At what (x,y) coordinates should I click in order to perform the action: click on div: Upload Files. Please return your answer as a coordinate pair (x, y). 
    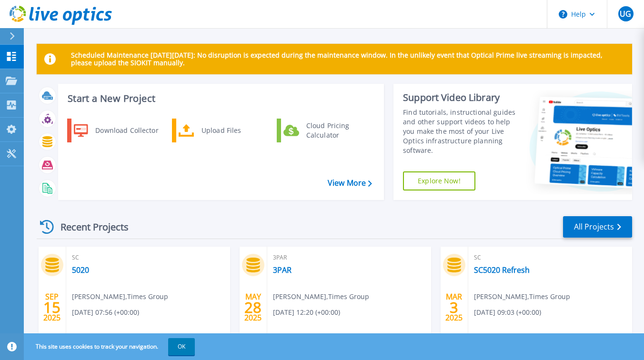
    Looking at the image, I should click on (232, 131).